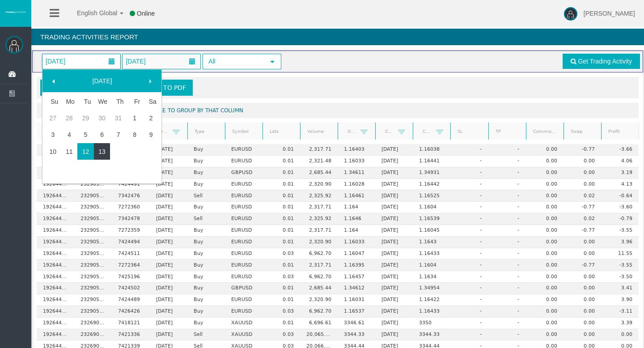 This screenshot has width=644, height=348. Describe the element at coordinates (131, 312) in the screenshot. I see `td: 7426426` at that location.